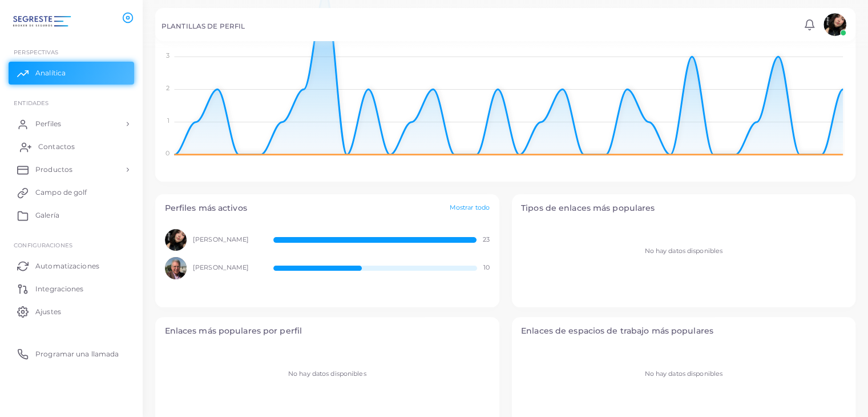  Describe the element at coordinates (168, 121) in the screenshot. I see `tspan: 1` at that location.